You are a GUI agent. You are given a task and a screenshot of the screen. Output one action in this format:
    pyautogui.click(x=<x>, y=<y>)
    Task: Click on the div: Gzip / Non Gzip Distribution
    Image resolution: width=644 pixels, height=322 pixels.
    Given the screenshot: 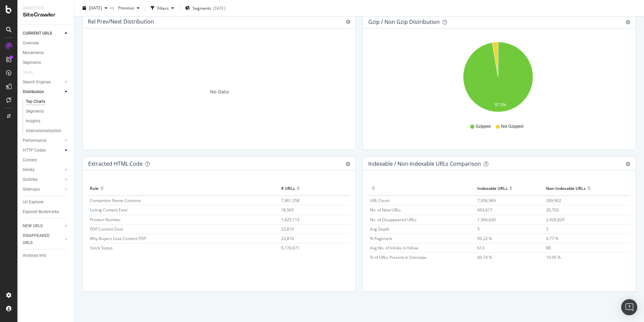 What is the action you would take?
    pyautogui.click(x=404, y=22)
    